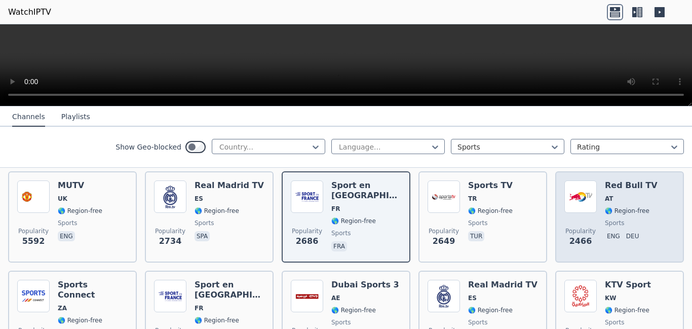  Describe the element at coordinates (365, 285) in the screenshot. I see `h6: Dubai Sports 3` at that location.